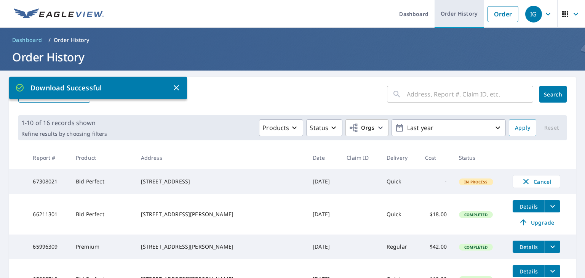 The image size is (585, 278). Describe the element at coordinates (529, 206) in the screenshot. I see `button: detailsBtn-66211301` at that location.